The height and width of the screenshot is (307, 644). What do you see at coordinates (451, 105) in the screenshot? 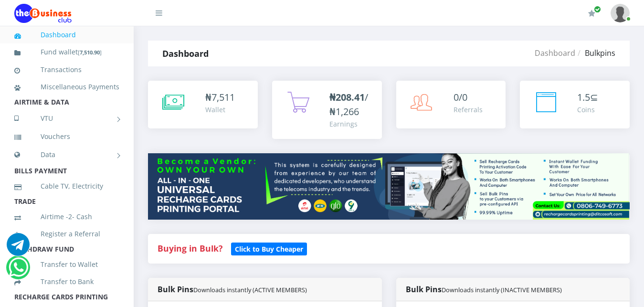
I see `a: 0/0 Referrals` at bounding box center [451, 105].